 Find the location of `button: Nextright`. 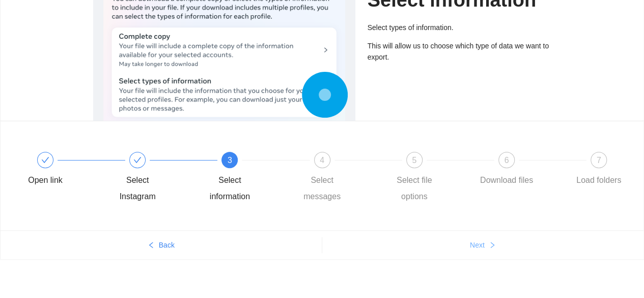

button: Nextright is located at coordinates (483, 245).